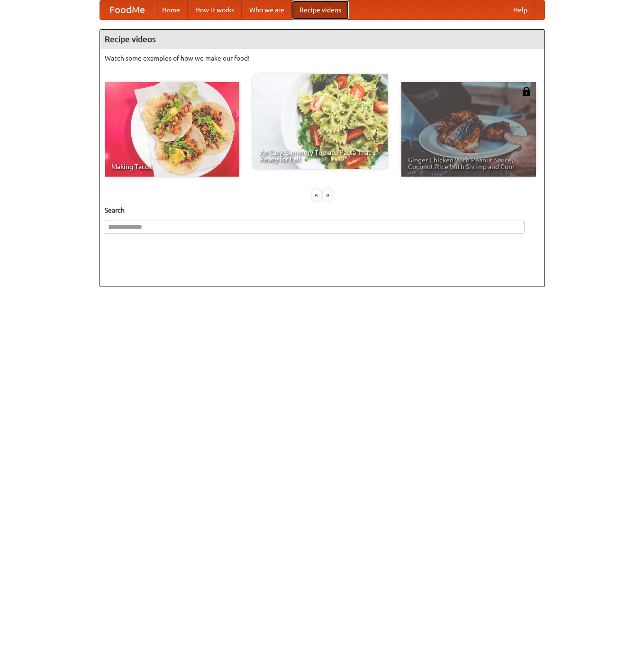 The image size is (644, 670). Describe the element at coordinates (526, 92) in the screenshot. I see `img: 483408.png` at that location.